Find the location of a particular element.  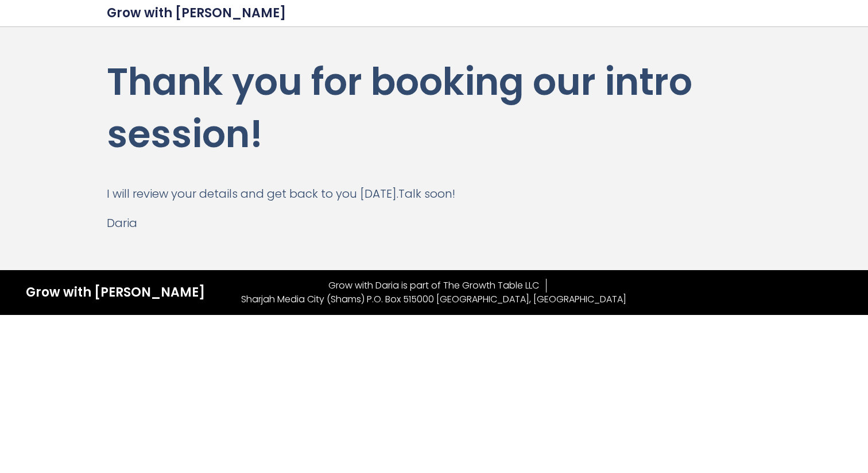

span: Talk soon! is located at coordinates (426, 193).